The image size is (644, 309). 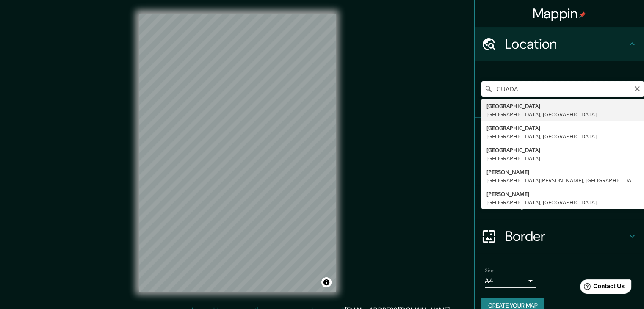 What do you see at coordinates (560, 14) in the screenshot?
I see `h4: Mappin` at bounding box center [560, 14].